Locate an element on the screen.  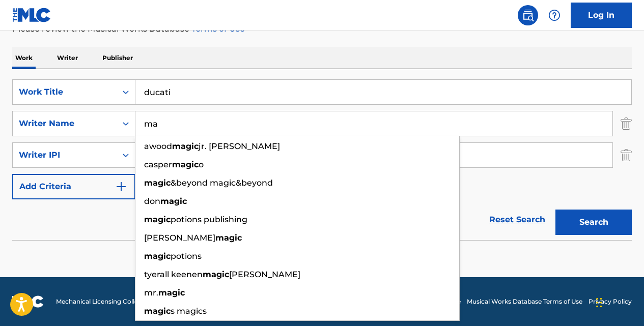
a: Reset Search is located at coordinates (517, 220).